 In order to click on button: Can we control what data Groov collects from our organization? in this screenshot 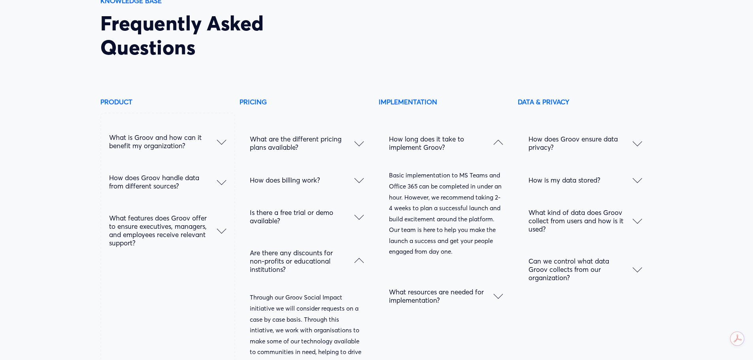, I will do `click(585, 269)`.